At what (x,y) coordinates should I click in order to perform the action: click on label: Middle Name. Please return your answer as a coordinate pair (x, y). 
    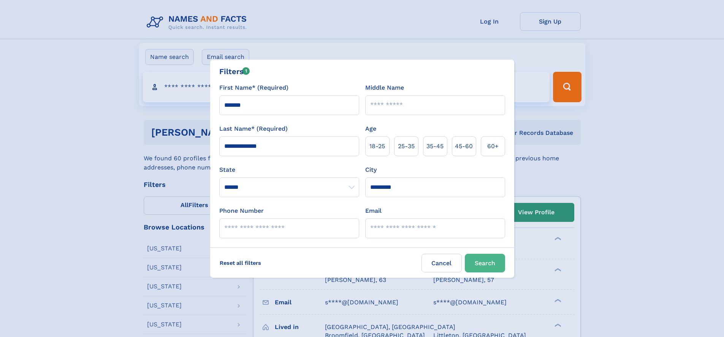
    Looking at the image, I should click on (384, 88).